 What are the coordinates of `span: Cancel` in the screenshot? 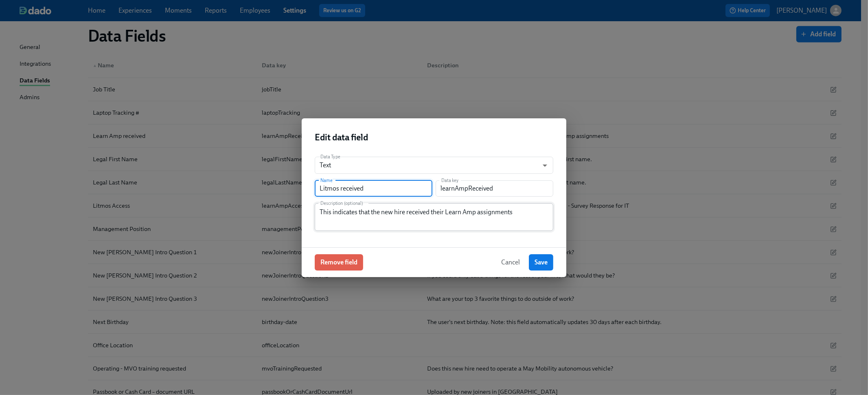 It's located at (511, 262).